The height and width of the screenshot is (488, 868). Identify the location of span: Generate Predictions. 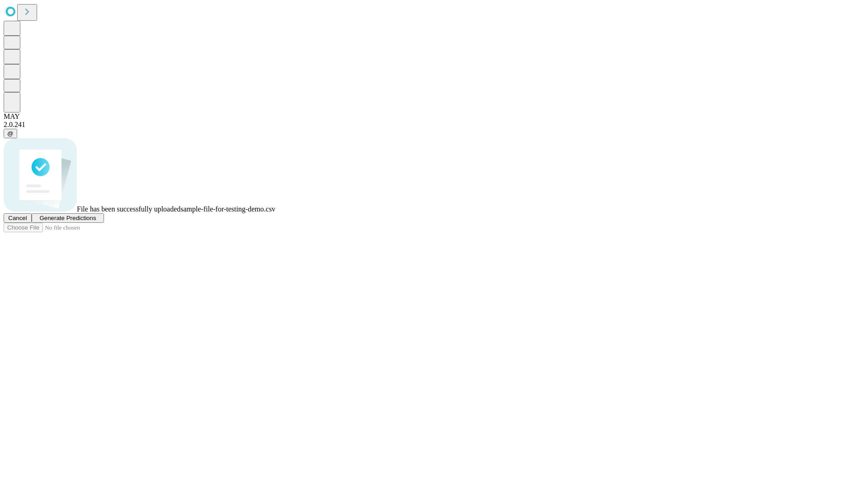
(67, 218).